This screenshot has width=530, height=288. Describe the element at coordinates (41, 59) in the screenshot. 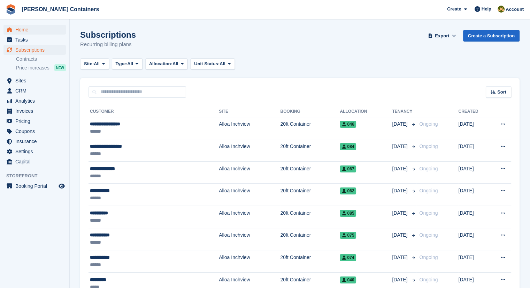

I see `a: Contracts` at that location.